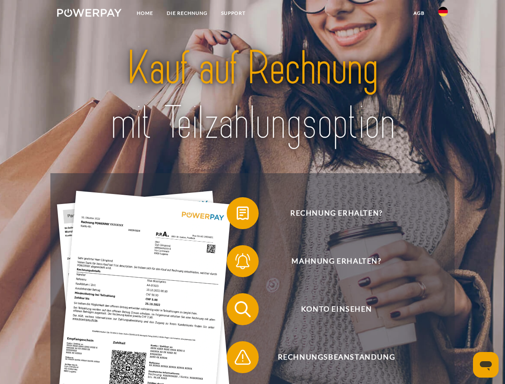  I want to click on a: Home, so click(145, 13).